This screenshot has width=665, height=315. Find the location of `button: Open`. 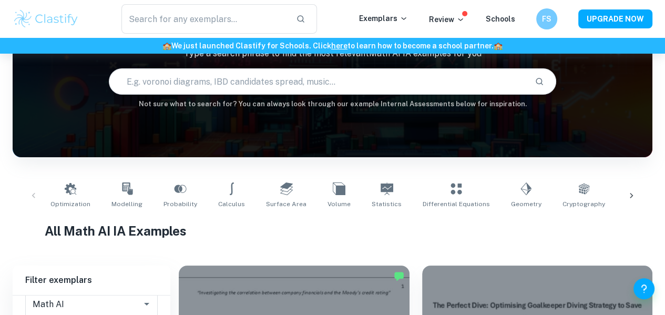

button: Open is located at coordinates (147, 304).